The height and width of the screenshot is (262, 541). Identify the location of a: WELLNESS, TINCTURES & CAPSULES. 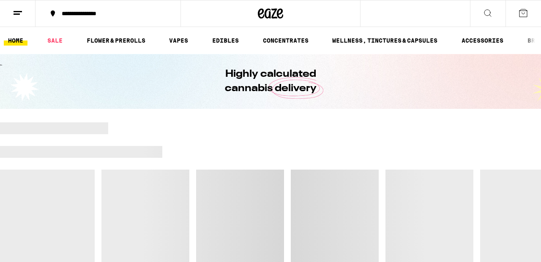
(385, 41).